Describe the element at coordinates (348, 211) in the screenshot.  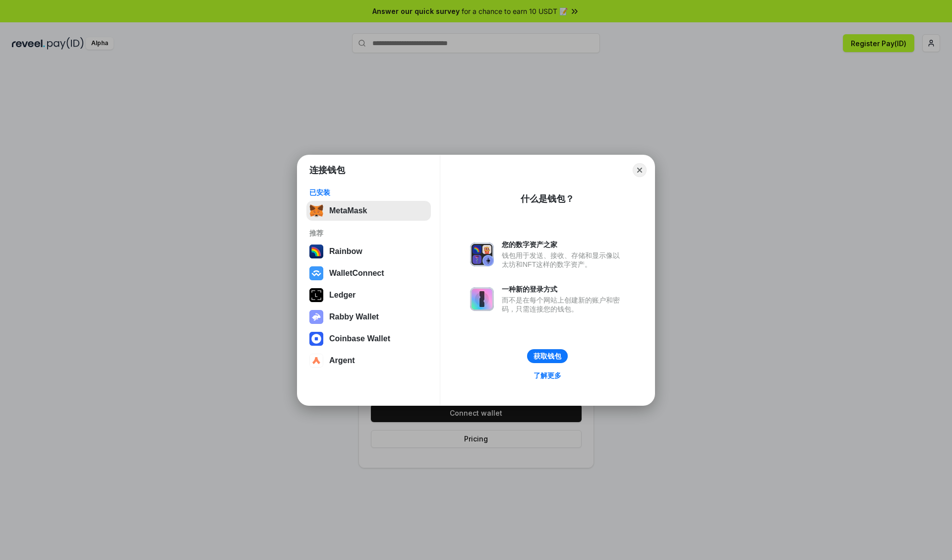
I see `div: MetaMask` at that location.